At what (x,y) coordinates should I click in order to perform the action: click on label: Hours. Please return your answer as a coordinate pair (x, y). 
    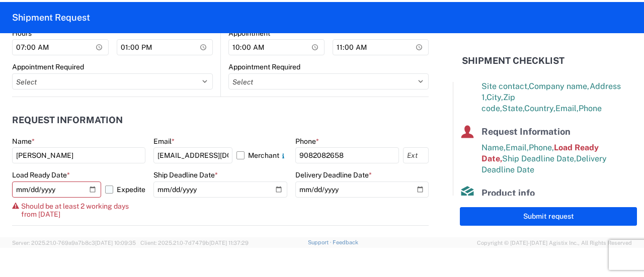
    Looking at the image, I should click on (23, 33).